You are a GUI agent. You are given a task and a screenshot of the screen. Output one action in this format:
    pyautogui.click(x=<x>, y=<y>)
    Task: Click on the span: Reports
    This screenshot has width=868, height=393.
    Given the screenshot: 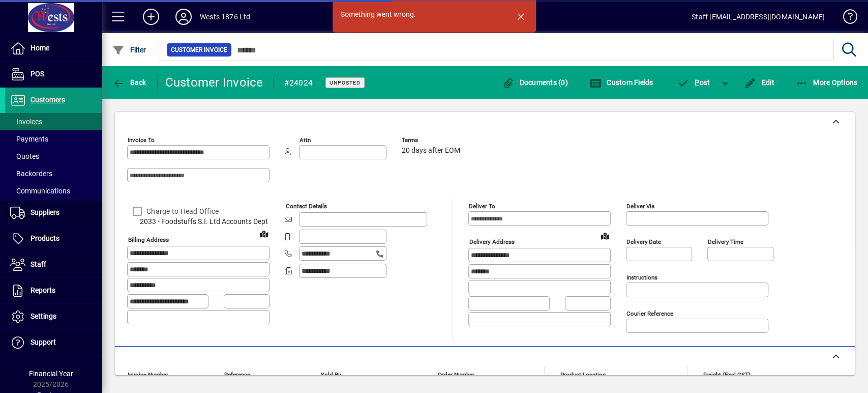 What is the action you would take?
    pyautogui.click(x=43, y=290)
    